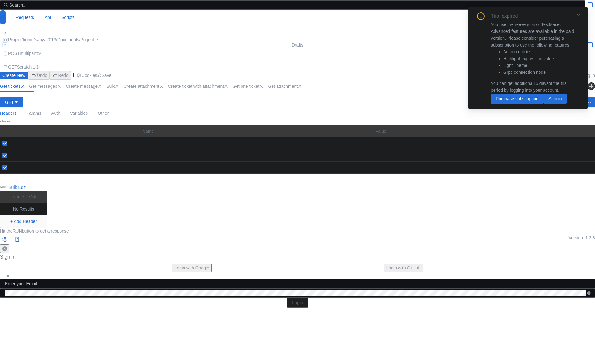 This screenshot has width=595, height=364. Describe the element at coordinates (555, 99) in the screenshot. I see `button: Sign in` at that location.